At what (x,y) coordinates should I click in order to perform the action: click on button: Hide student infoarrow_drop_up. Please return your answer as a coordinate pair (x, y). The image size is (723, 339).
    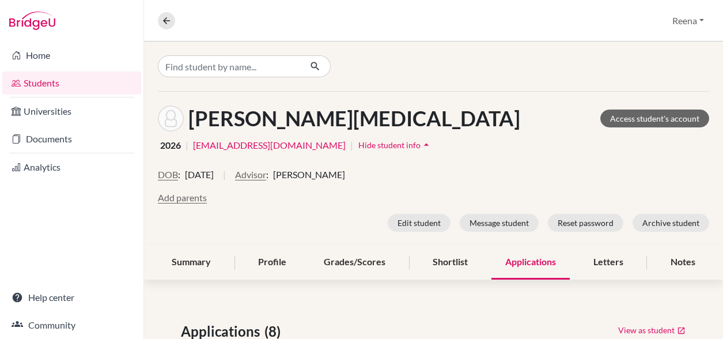
    Looking at the image, I should click on (395, 145).